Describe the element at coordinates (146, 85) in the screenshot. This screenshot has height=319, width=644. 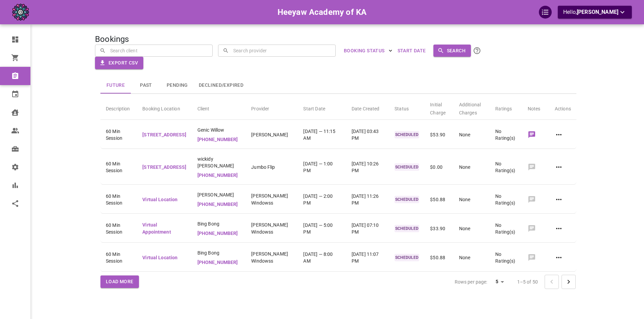
I see `button: Past` at that location.